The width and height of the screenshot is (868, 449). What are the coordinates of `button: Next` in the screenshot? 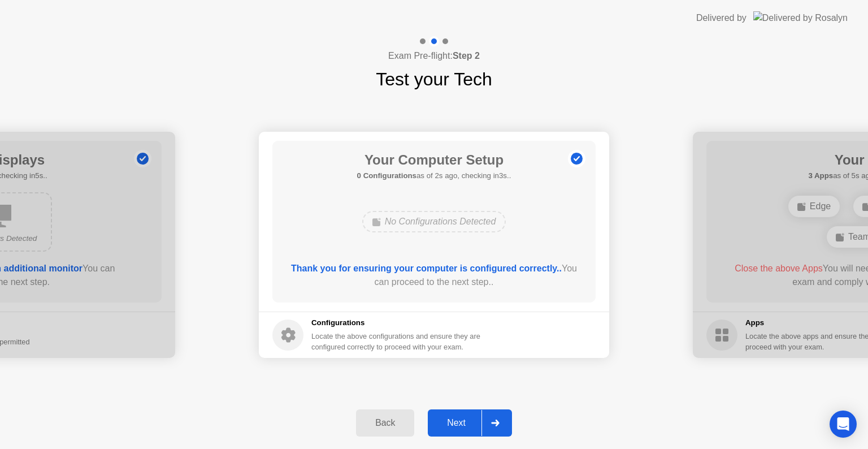 It's located at (469, 423).